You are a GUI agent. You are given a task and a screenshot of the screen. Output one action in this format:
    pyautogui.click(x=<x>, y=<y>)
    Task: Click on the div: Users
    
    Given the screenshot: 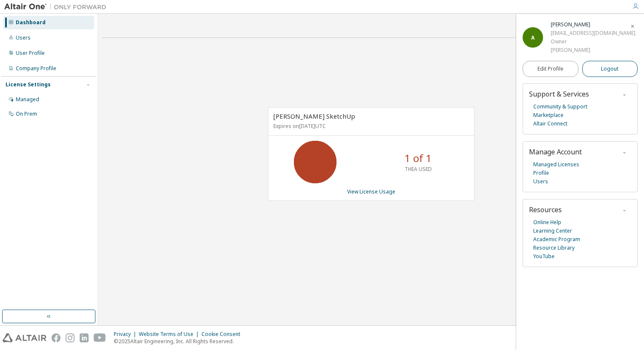 What is the action you would take?
    pyautogui.click(x=23, y=38)
    